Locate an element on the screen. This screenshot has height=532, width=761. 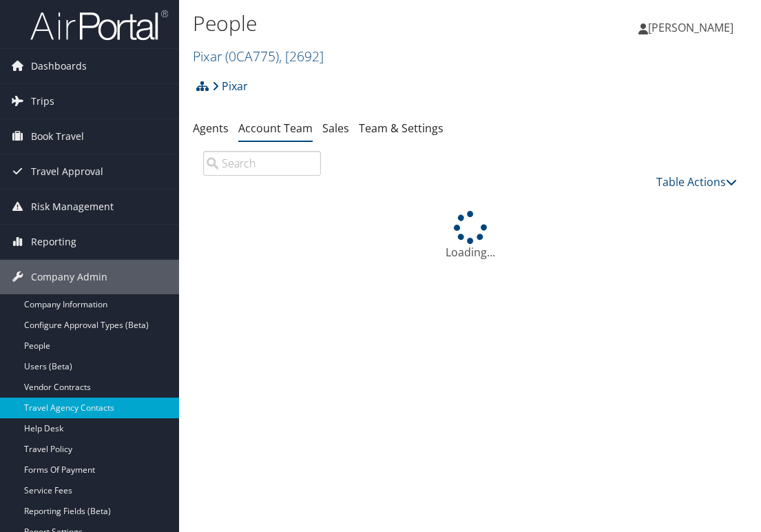
a: Table Actions is located at coordinates (696, 182).